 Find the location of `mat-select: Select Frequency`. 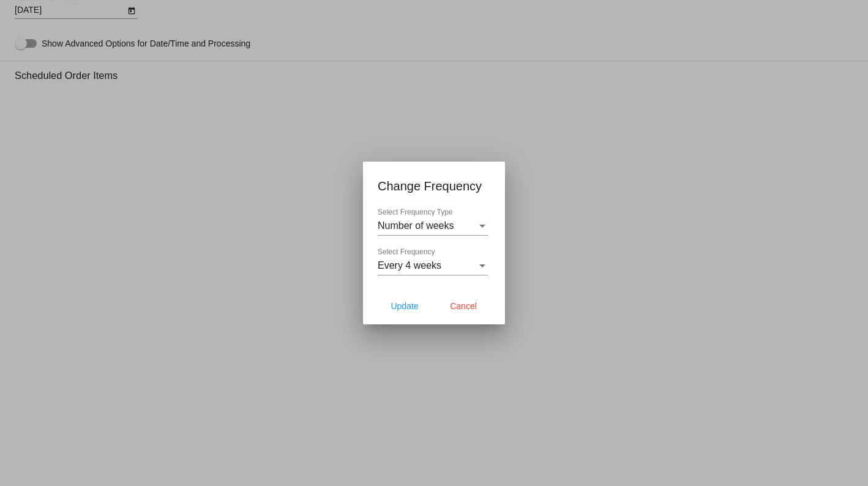

mat-select: Select Frequency is located at coordinates (433, 265).